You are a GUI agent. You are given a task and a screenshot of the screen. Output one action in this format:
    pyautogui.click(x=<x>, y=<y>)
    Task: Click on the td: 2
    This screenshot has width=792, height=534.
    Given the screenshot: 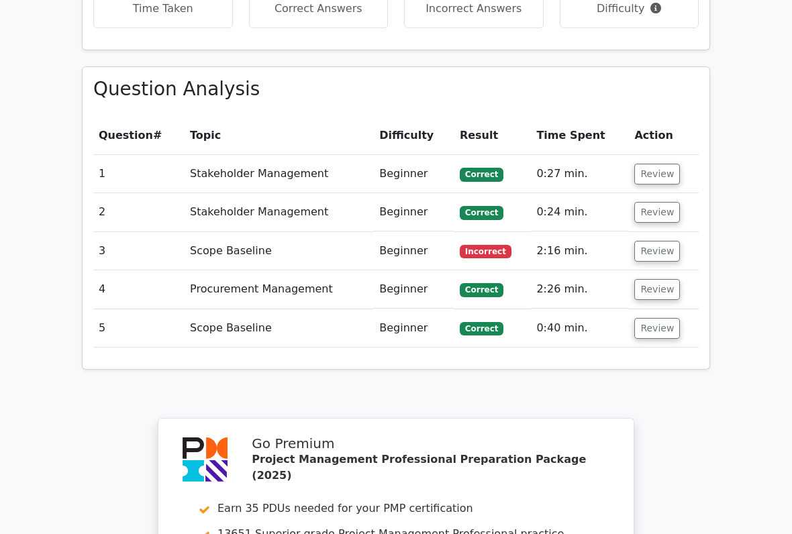 What is the action you would take?
    pyautogui.click(x=139, y=212)
    